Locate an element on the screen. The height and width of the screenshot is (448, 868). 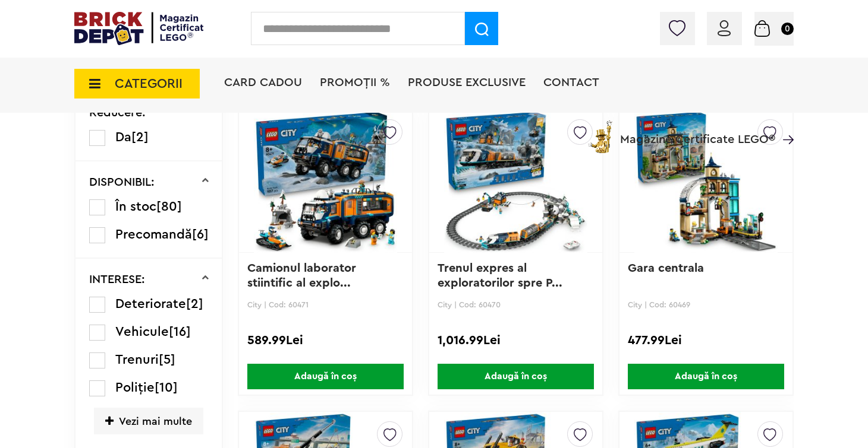
div: 1,016.99Lei is located at coordinates (515, 341).